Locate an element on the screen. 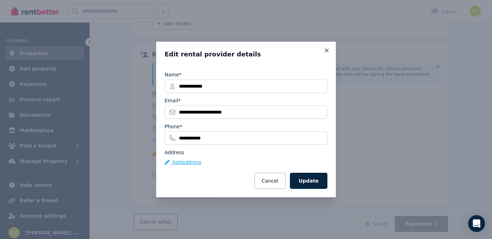  h3: Edit rental provider details is located at coordinates (246, 54).